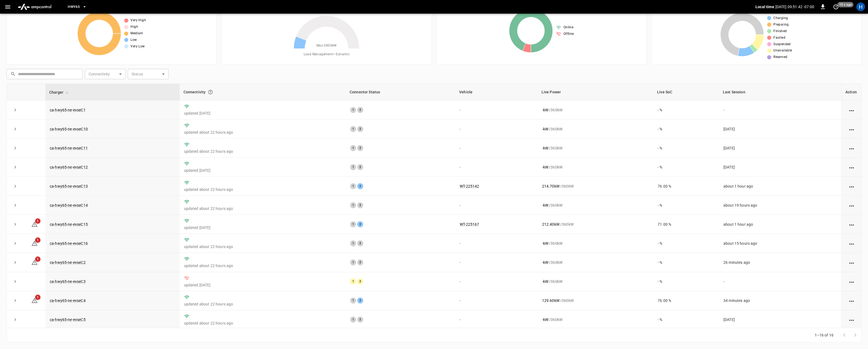  What do you see at coordinates (134, 40) in the screenshot?
I see `span: Low` at bounding box center [134, 40].